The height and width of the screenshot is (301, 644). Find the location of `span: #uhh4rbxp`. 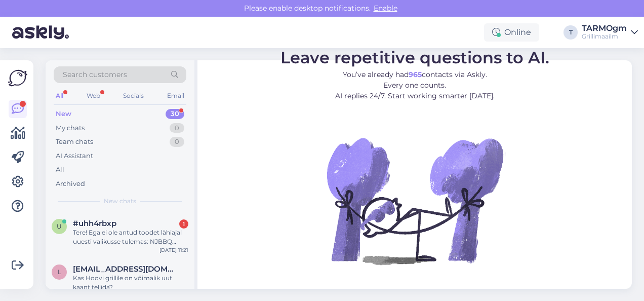

span: #uhh4rbxp is located at coordinates (95, 223).